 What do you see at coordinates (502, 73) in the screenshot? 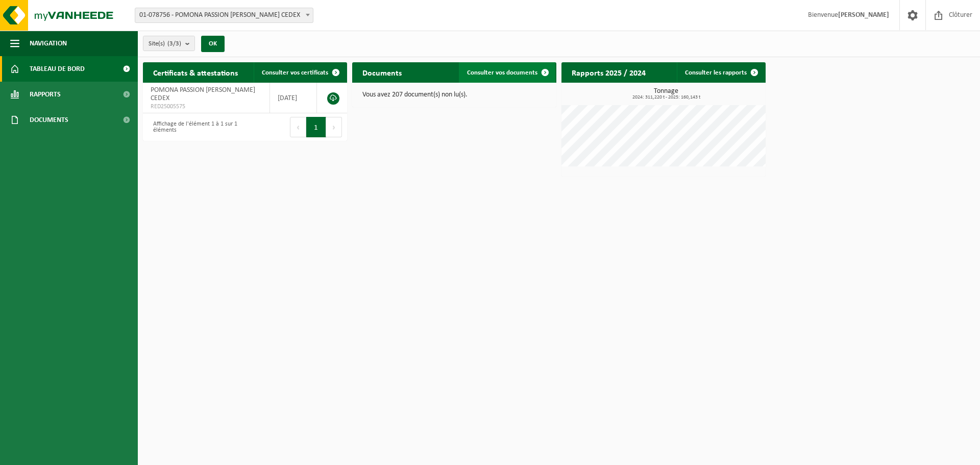
I see `span: Consulter vos documents` at bounding box center [502, 73].